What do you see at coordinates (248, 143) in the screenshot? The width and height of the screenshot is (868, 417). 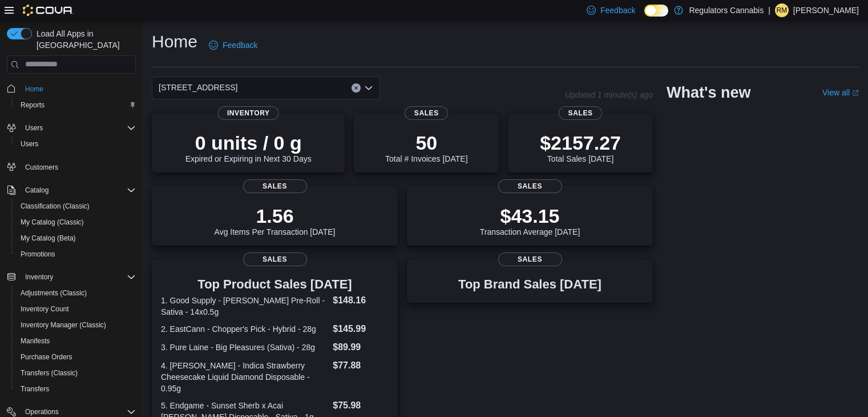 I see `p: 0 units / 0 g` at bounding box center [248, 143].